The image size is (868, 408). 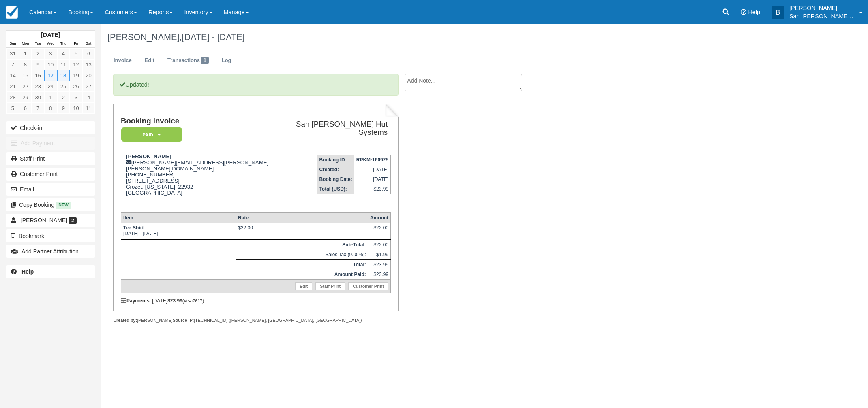 What do you see at coordinates (204, 121) in the screenshot?
I see `h1: Booking Invoice` at bounding box center [204, 121].